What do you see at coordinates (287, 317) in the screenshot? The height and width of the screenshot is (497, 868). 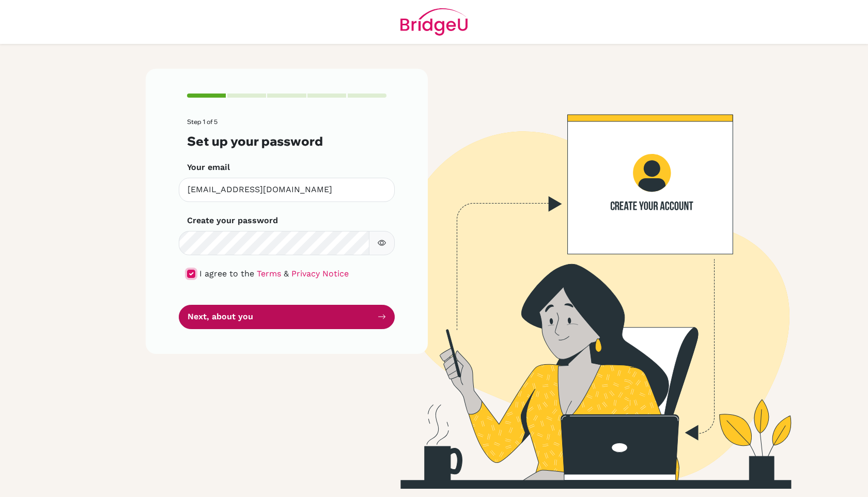 I see `button: Next, about you` at bounding box center [287, 317].